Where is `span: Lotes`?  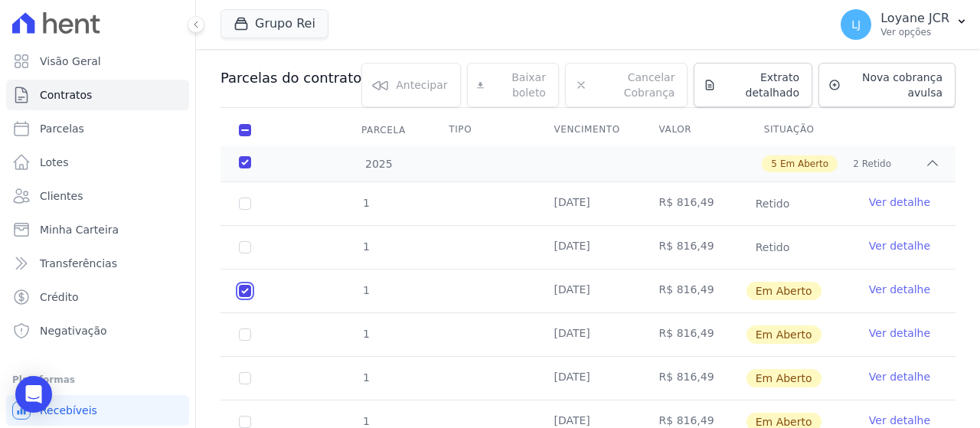 span: Lotes is located at coordinates (54, 162).